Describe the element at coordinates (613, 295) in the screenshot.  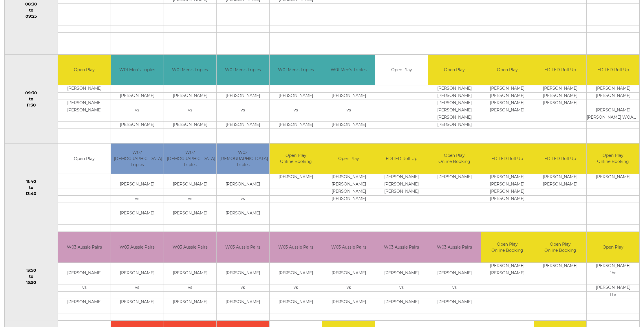
I see `td: 1 hr` at that location.